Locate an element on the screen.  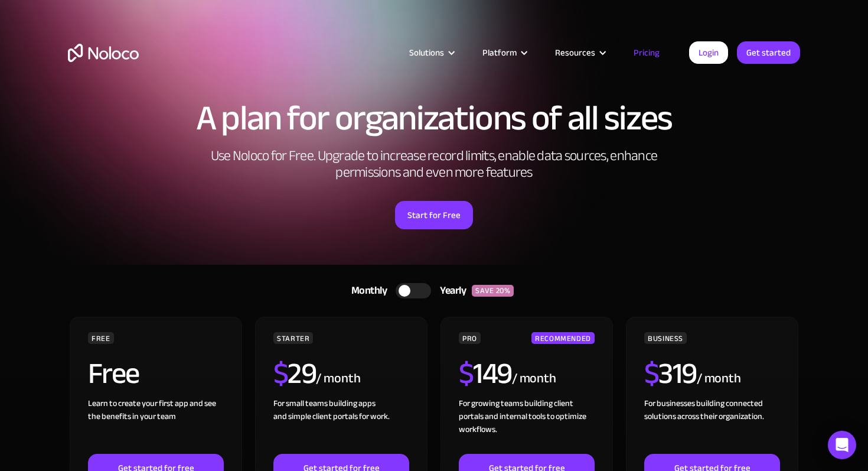
div: For small teams building apps and simple client portals for work. ‍ is located at coordinates (342, 425).